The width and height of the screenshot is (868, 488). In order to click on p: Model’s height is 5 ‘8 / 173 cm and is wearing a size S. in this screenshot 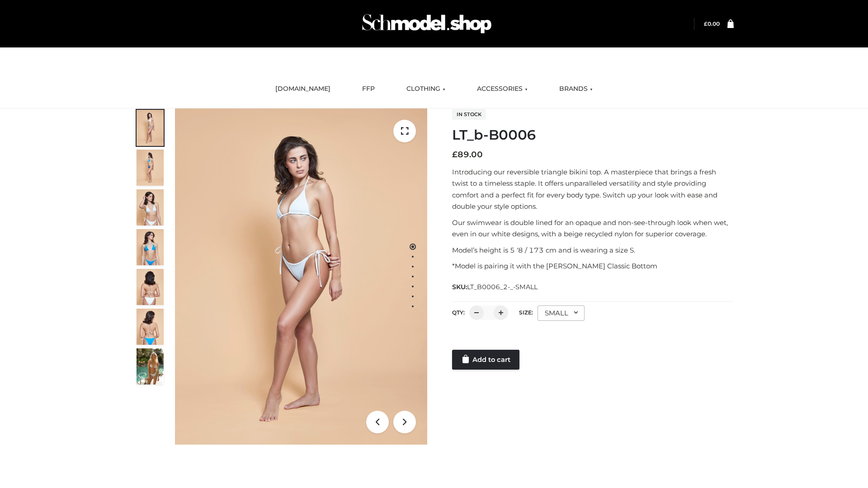, I will do `click(593, 251)`.